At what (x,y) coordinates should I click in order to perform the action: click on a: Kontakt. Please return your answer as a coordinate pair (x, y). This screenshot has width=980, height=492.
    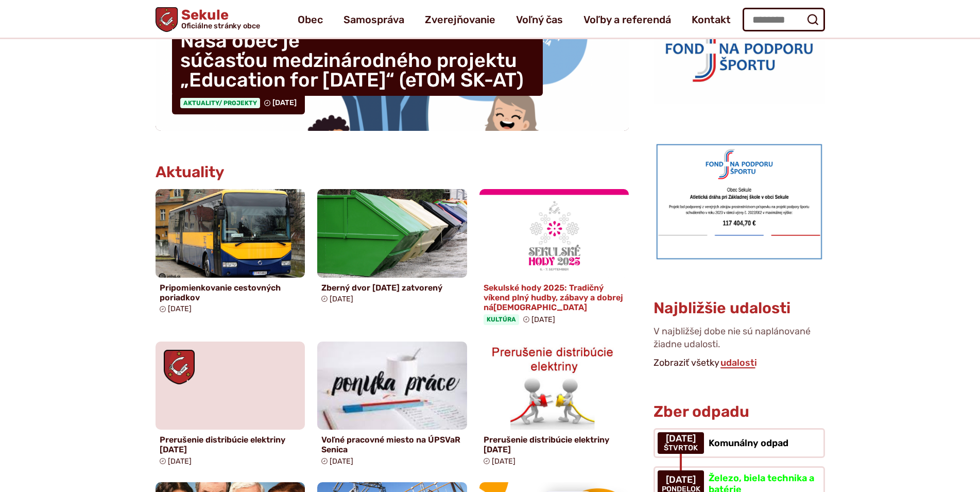
    Looking at the image, I should click on (711, 20).